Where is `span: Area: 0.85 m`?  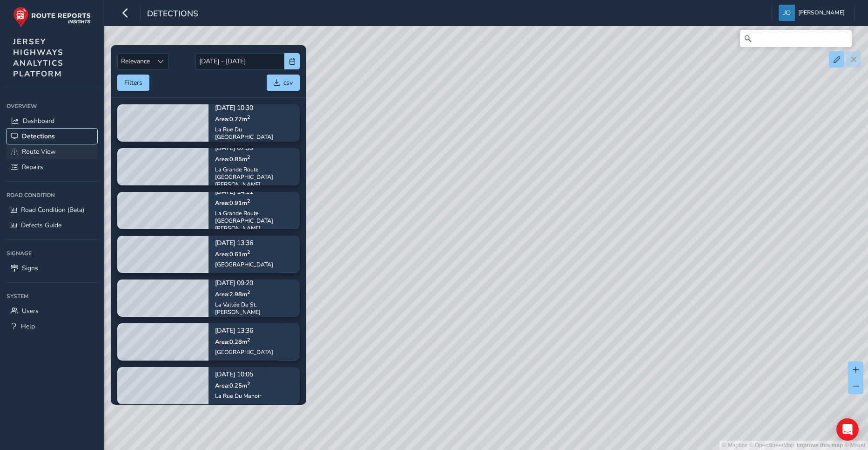
span: Area: 0.85 m is located at coordinates (232, 159).